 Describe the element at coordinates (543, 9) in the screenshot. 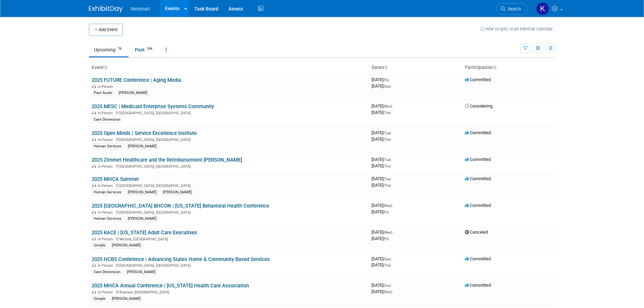

I see `img: Kaitlyn Woicke` at that location.